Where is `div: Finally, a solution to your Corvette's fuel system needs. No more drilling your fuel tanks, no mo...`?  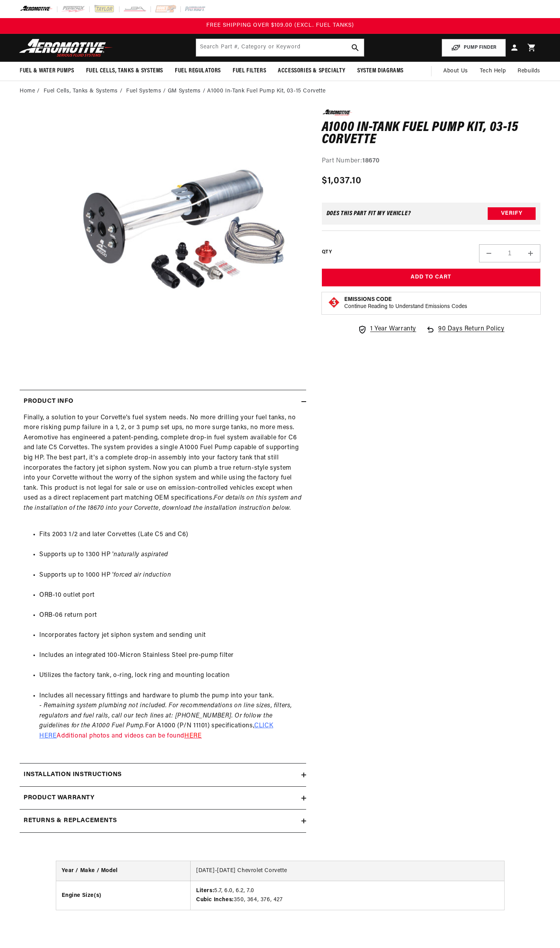 div: Finally, a solution to your Corvette's fuel system needs. No more drilling your fuel tanks, no mo... is located at coordinates (163, 582).